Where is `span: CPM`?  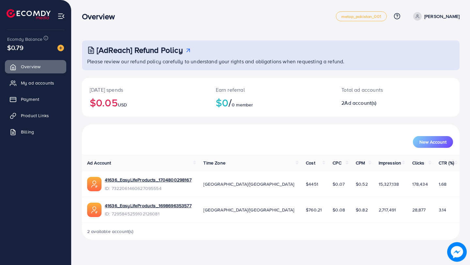
span: CPM is located at coordinates (361, 163).